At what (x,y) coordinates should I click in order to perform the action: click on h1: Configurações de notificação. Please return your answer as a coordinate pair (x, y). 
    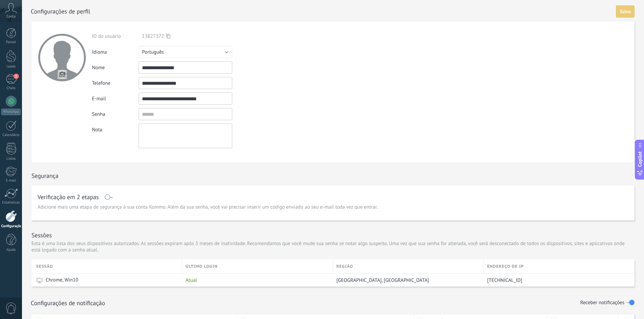
    Looking at the image, I should click on (68, 303).